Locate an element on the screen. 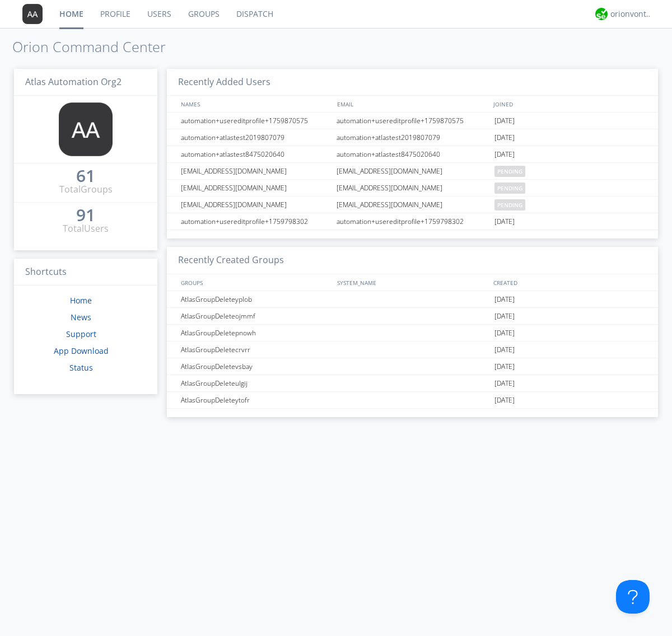  a: 61 is located at coordinates (86, 176).